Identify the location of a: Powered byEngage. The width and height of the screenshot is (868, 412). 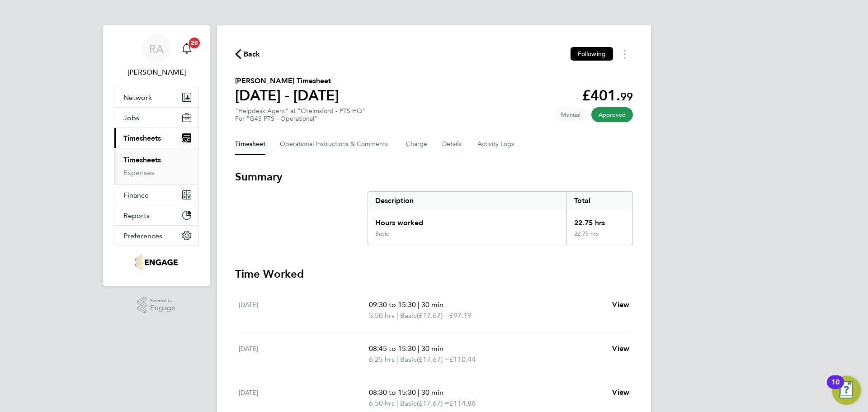
(156, 305).